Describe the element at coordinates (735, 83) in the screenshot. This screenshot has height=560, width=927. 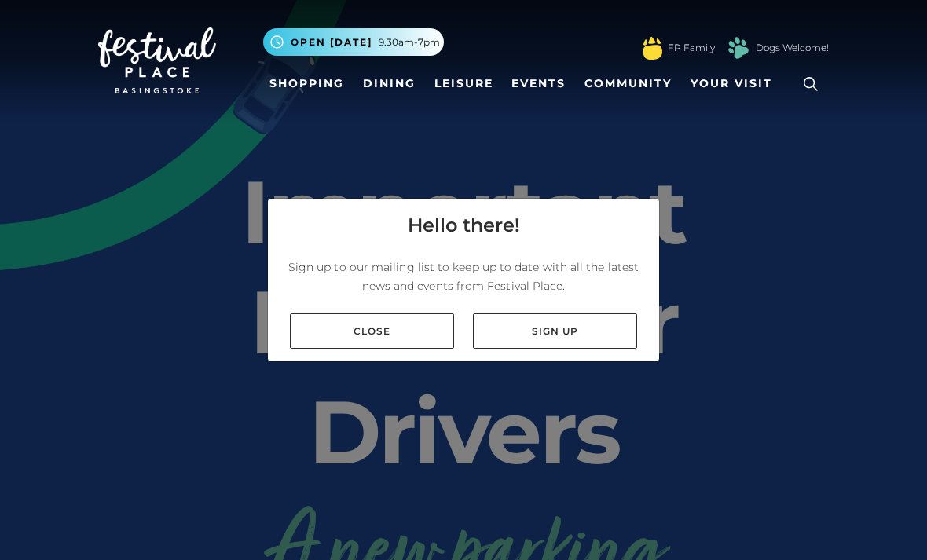
I see `a: Your Visit` at that location.